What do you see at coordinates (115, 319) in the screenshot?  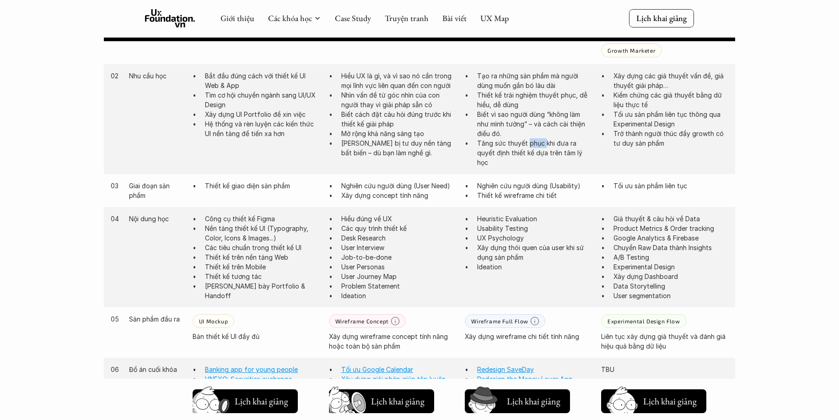 I see `p: 05` at bounding box center [115, 319].